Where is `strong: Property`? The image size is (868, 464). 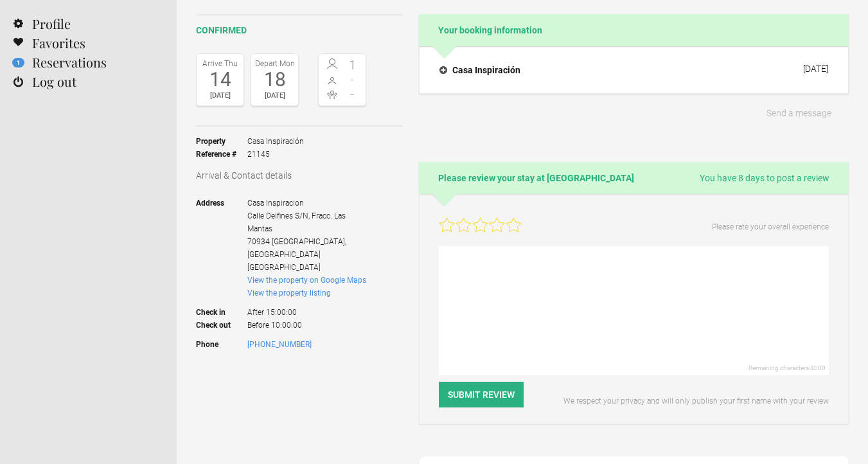
strong: Property is located at coordinates (222, 141).